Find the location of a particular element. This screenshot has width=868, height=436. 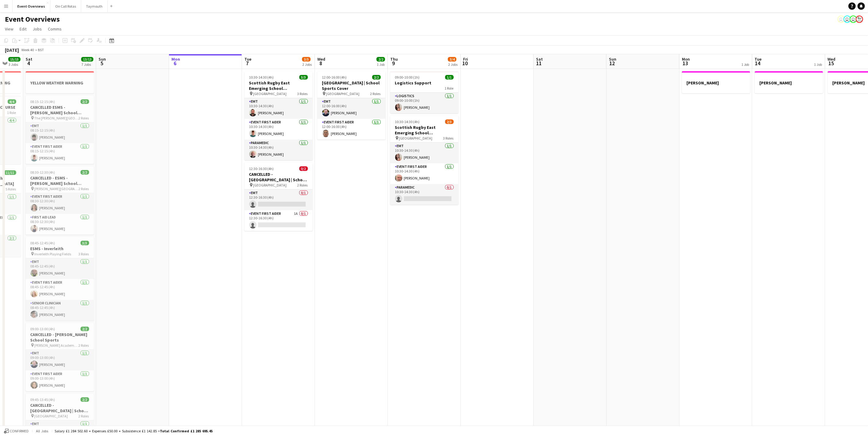

button: Event Overviews is located at coordinates (32, 6).